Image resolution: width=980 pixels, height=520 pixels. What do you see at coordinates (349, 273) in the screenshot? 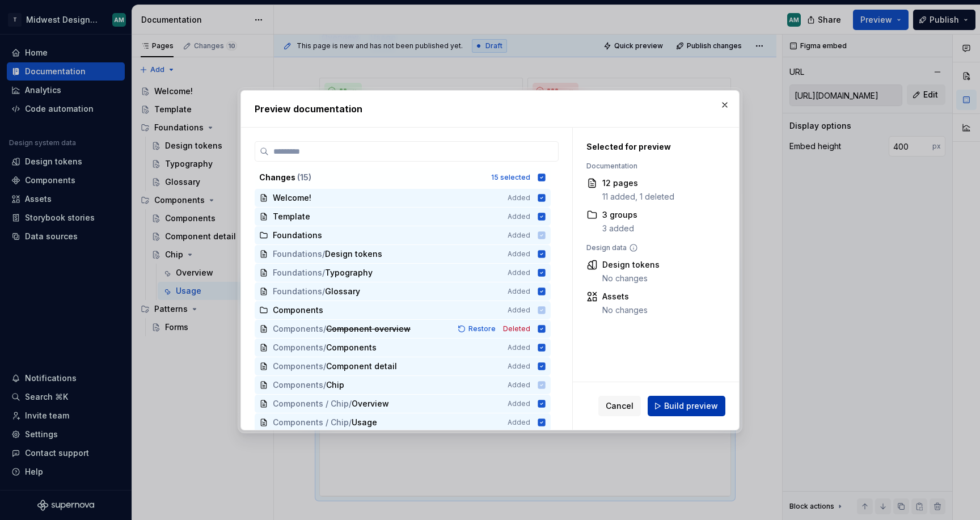
I see `span: Typography` at bounding box center [349, 273].